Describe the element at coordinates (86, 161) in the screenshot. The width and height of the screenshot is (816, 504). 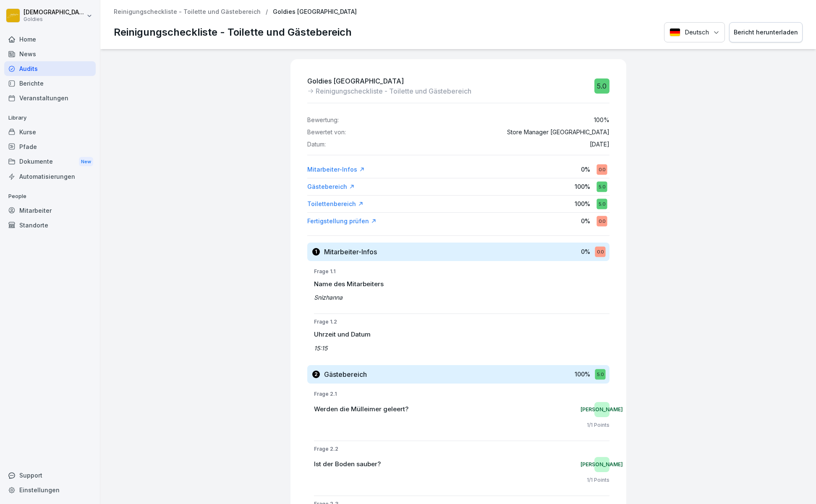
I see `div: New` at that location.